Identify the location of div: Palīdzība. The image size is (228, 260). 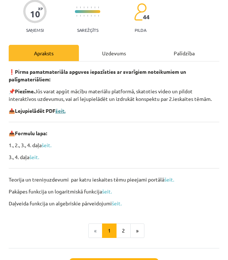
(184, 53).